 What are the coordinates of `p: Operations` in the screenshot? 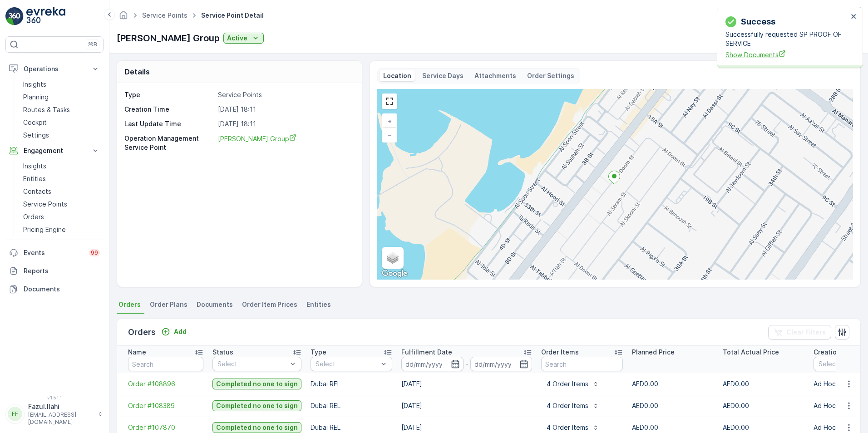 It's located at (55, 69).